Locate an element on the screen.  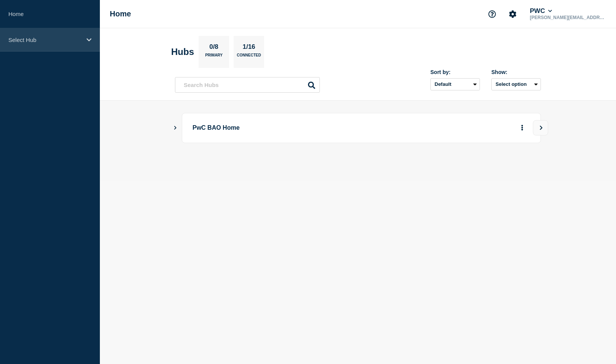
p: Connected is located at coordinates (249, 57).